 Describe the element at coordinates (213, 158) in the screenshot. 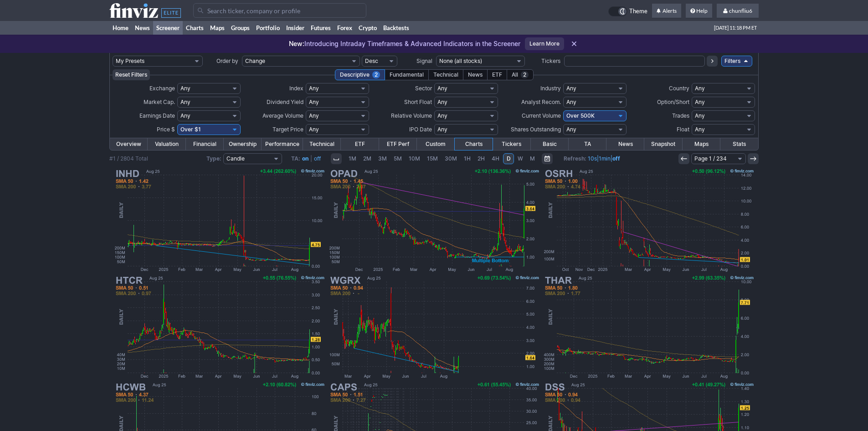

I see `b: Type:` at that location.